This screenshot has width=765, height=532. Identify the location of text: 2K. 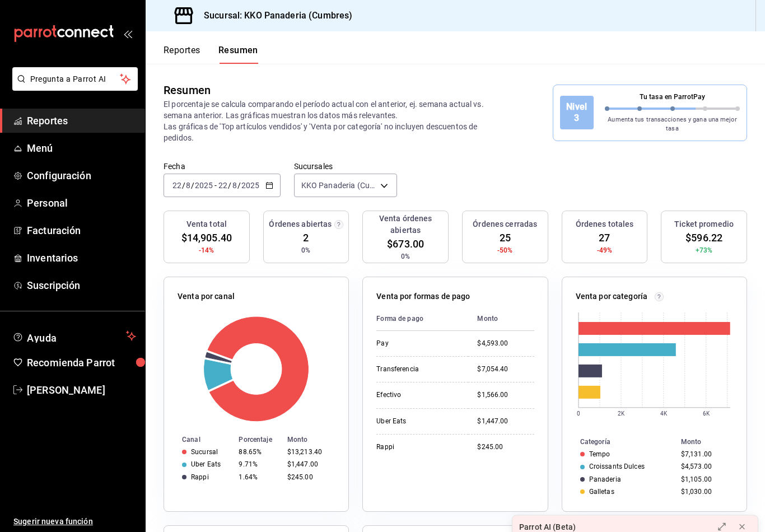
(621, 413).